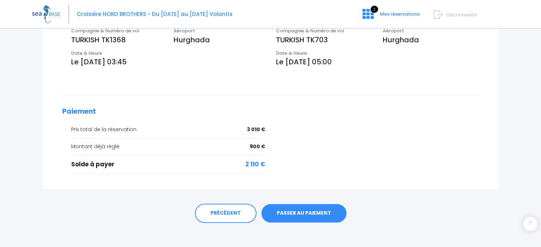 The image size is (541, 247). I want to click on p: TURKISH TK703, so click(324, 40).